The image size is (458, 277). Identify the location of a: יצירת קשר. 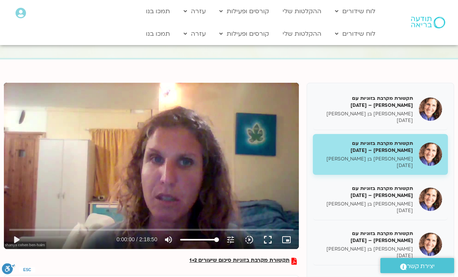
(417, 265).